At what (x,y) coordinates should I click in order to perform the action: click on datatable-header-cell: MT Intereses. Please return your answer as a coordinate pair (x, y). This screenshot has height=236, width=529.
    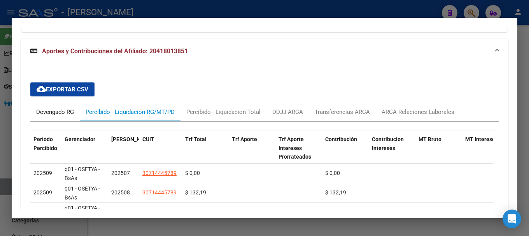
    Looking at the image, I should click on (485, 148).